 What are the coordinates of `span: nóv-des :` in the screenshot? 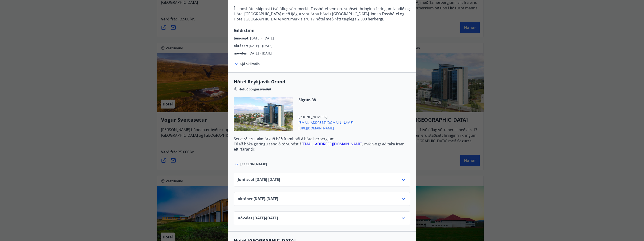 It's located at (241, 53).